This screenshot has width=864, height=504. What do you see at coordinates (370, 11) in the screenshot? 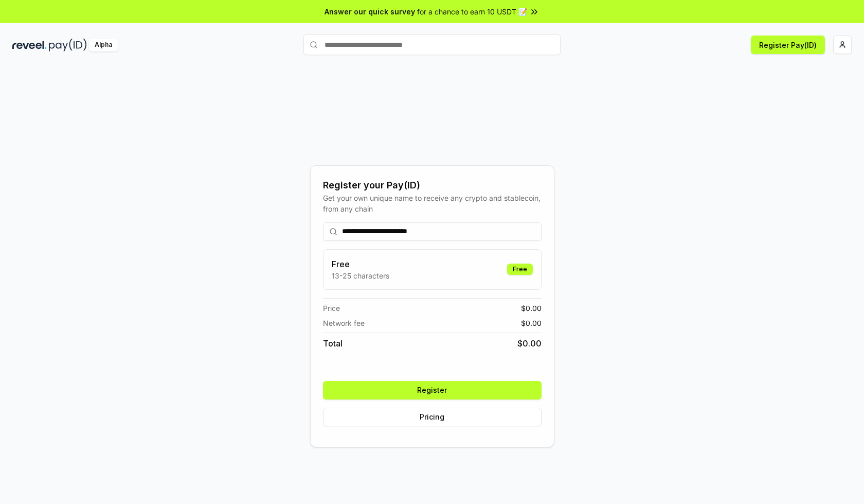
I see `span: Answer our quick survey` at bounding box center [370, 11].